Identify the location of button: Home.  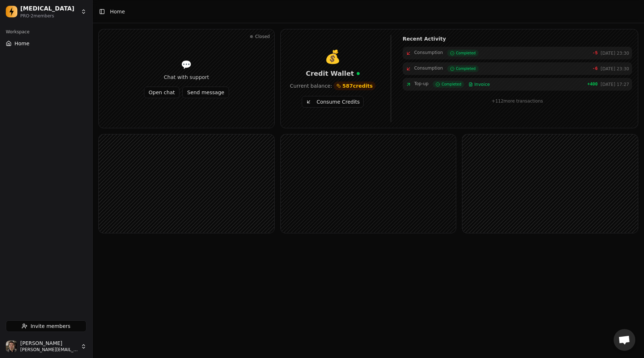
(46, 44).